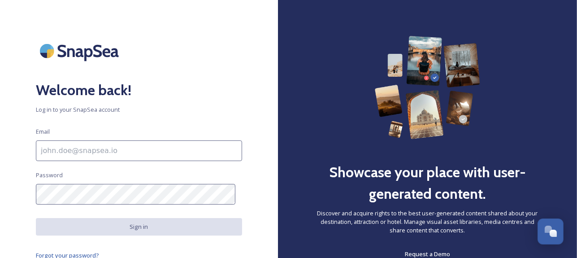  Describe the element at coordinates (551, 232) in the screenshot. I see `button: Open Chat` at that location.